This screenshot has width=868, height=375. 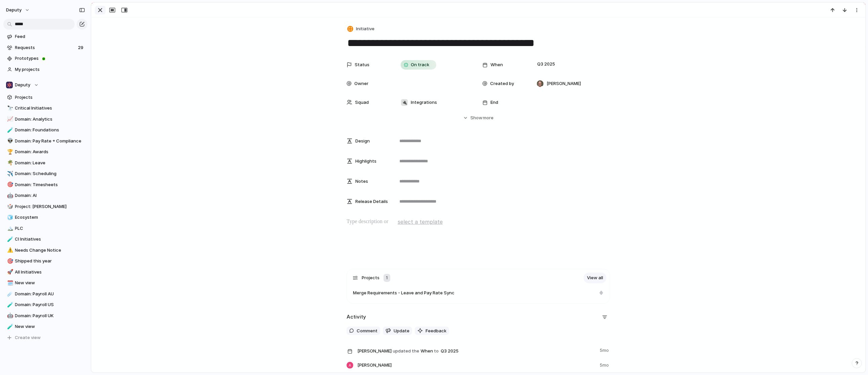 What do you see at coordinates (50, 163) in the screenshot?
I see `span: Domain: Leave` at bounding box center [50, 163].